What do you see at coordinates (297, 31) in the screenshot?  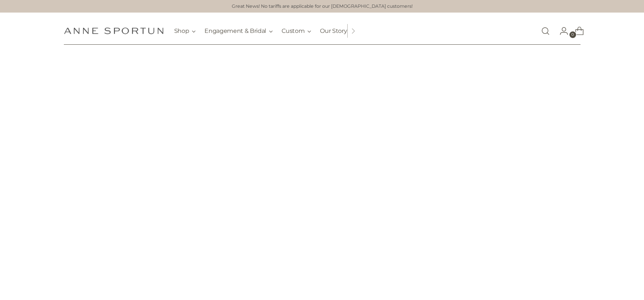 I see `button: Custom` at bounding box center [297, 31].